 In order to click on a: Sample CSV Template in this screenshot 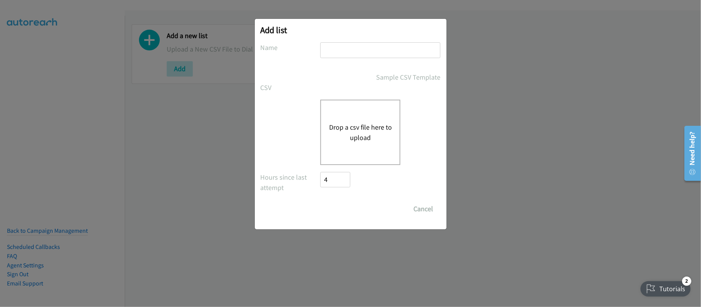, I will do `click(408, 77)`.